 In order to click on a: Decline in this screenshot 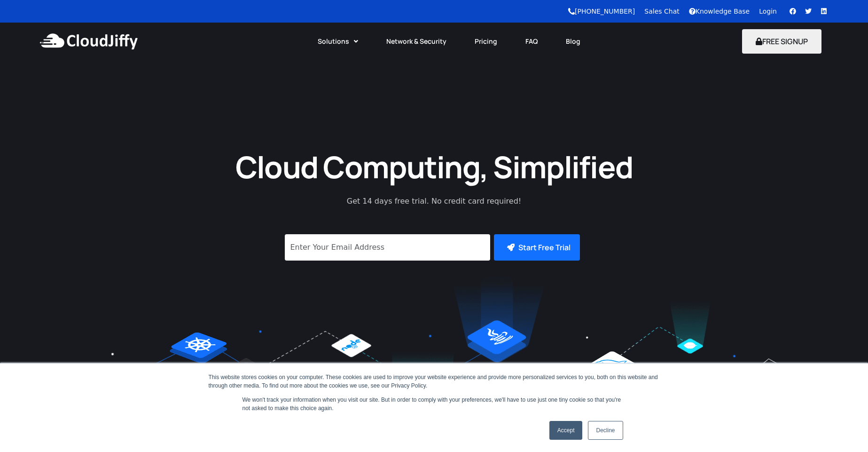, I will do `click(606, 430)`.